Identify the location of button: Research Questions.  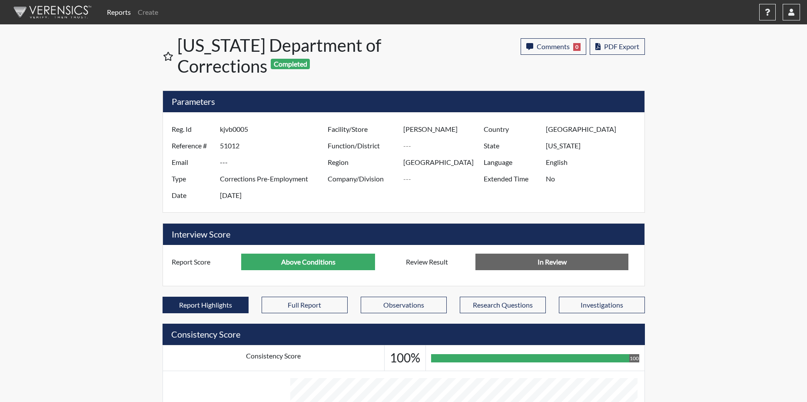
(503, 305).